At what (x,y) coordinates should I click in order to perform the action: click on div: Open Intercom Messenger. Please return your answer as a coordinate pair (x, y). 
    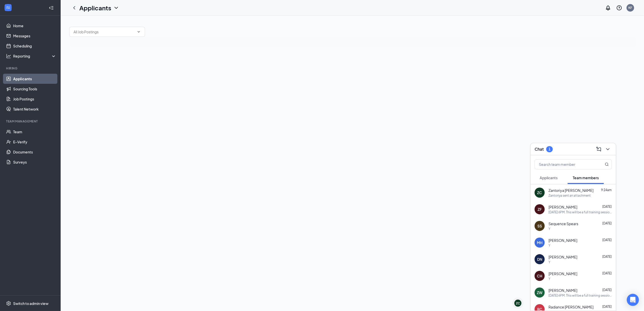
    Looking at the image, I should click on (633, 300).